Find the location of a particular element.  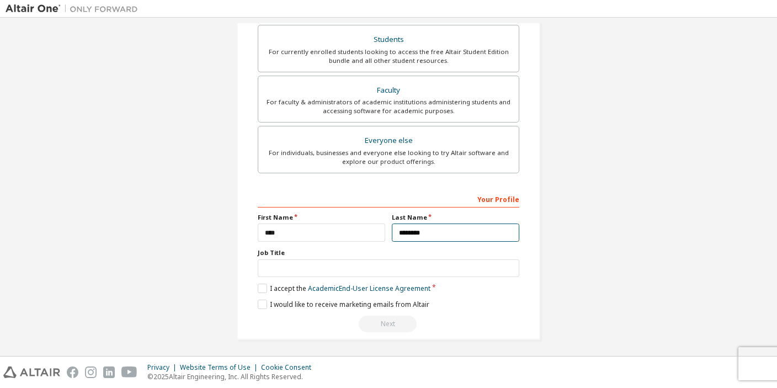

div: Students is located at coordinates (388, 40).